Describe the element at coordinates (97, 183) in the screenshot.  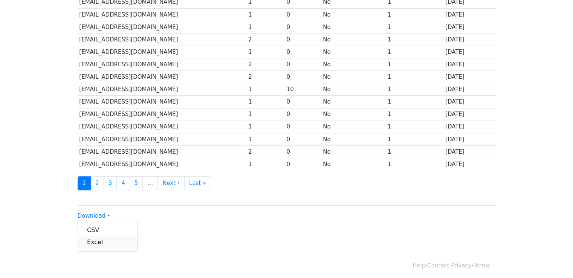
I see `a: 2` at that location.